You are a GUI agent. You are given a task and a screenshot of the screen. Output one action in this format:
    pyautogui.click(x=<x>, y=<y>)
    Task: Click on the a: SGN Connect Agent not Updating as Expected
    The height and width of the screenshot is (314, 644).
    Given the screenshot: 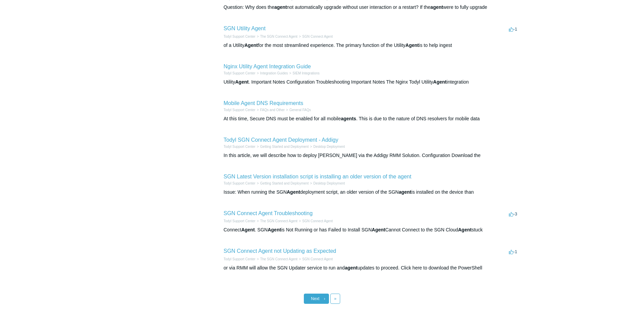 What is the action you would take?
    pyautogui.click(x=280, y=251)
    